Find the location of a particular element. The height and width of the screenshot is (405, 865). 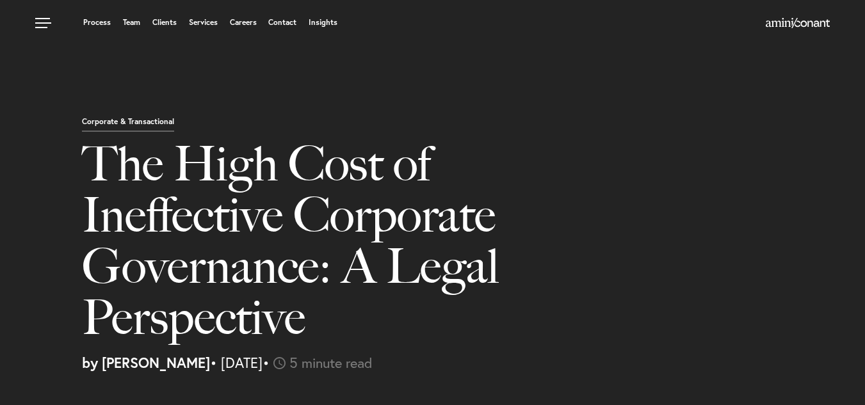

a: Services is located at coordinates (203, 22).